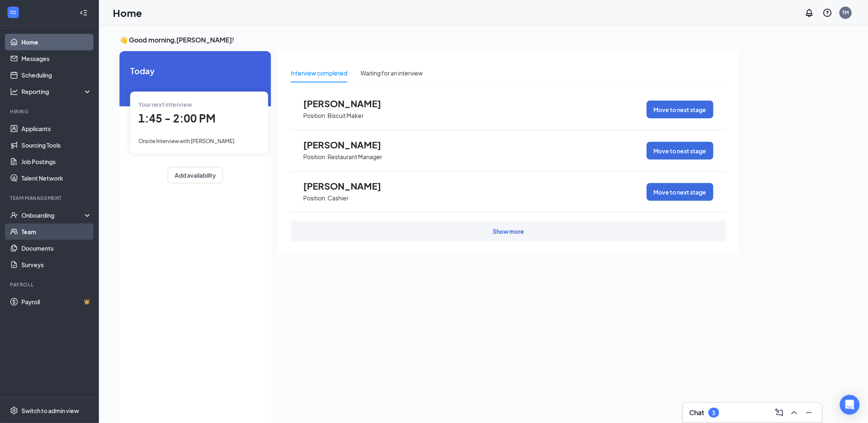 Image resolution: width=868 pixels, height=423 pixels. Describe the element at coordinates (810, 13) in the screenshot. I see `svg: Notifications` at that location.